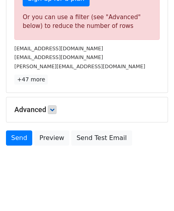 The width and height of the screenshot is (174, 211). Describe the element at coordinates (31, 79) in the screenshot. I see `a: +47 more` at that location.